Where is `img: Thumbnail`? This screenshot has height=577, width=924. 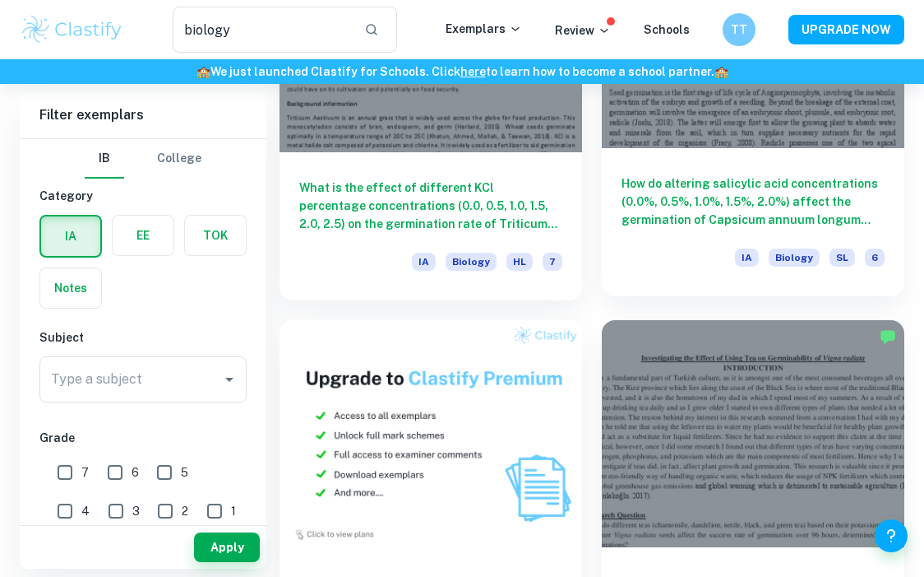 img: Thumbnail is located at coordinates (431, 434).